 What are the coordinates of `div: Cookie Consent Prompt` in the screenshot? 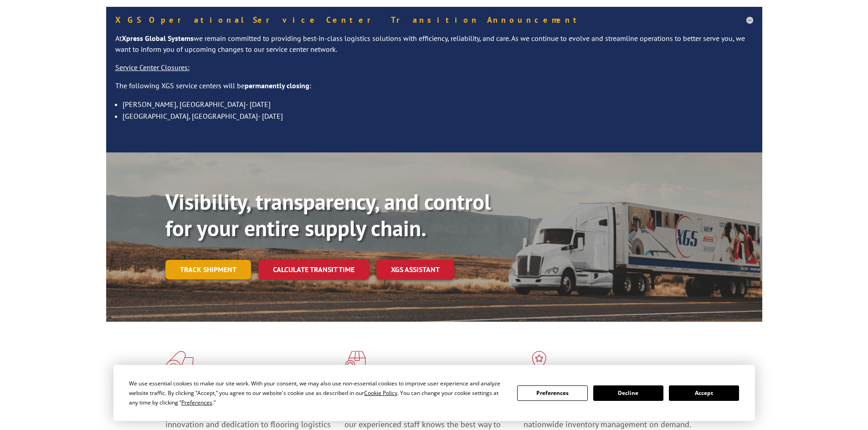 It's located at (434, 393).